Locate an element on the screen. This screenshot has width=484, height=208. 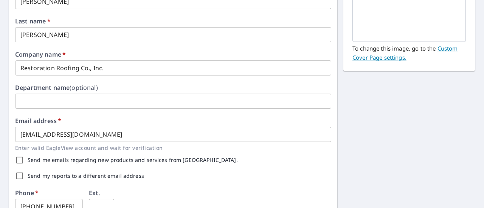
label: Send my reports to a different email address is located at coordinates (86, 176).